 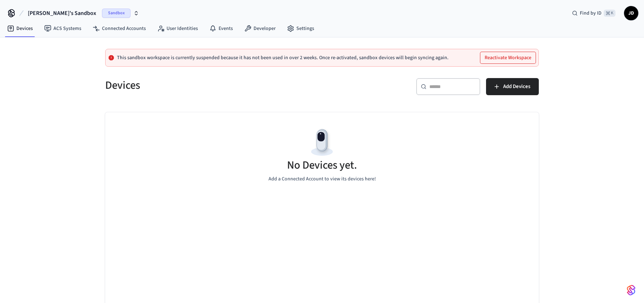 I want to click on h5: Devices, so click(x=212, y=85).